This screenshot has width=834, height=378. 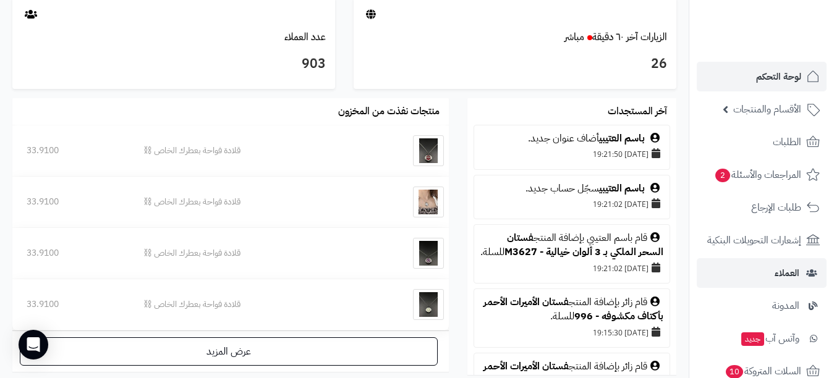 I want to click on a: طلبات الإرجاع, so click(x=761, y=208).